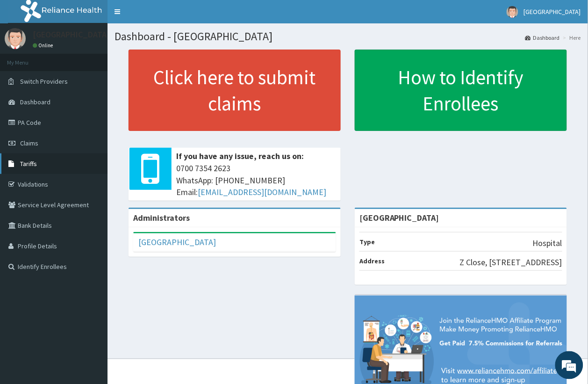  Describe the element at coordinates (547, 243) in the screenshot. I see `p: Hospital` at that location.